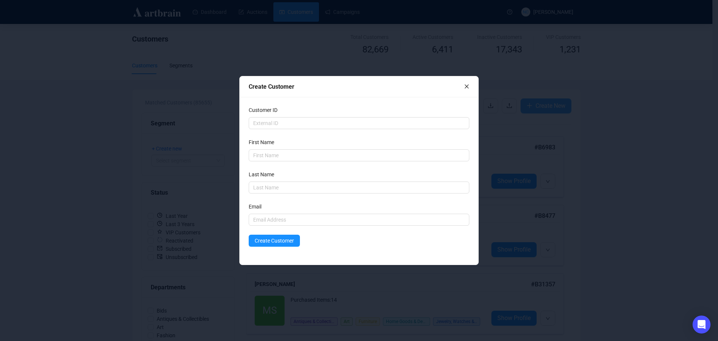 This screenshot has width=718, height=341. What do you see at coordinates (274, 240) in the screenshot?
I see `span: Create Customer` at bounding box center [274, 240].